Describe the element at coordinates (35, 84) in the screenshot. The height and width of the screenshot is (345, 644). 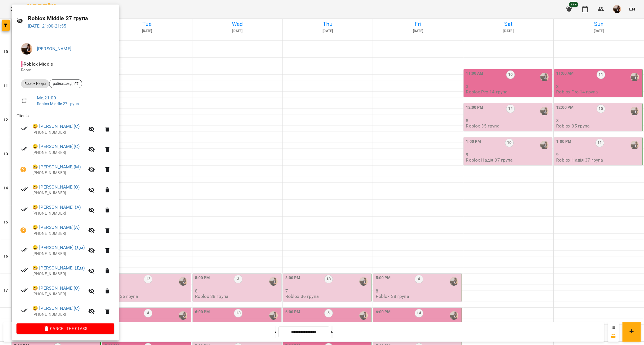
I see `span: Roblox Надія` at that location.